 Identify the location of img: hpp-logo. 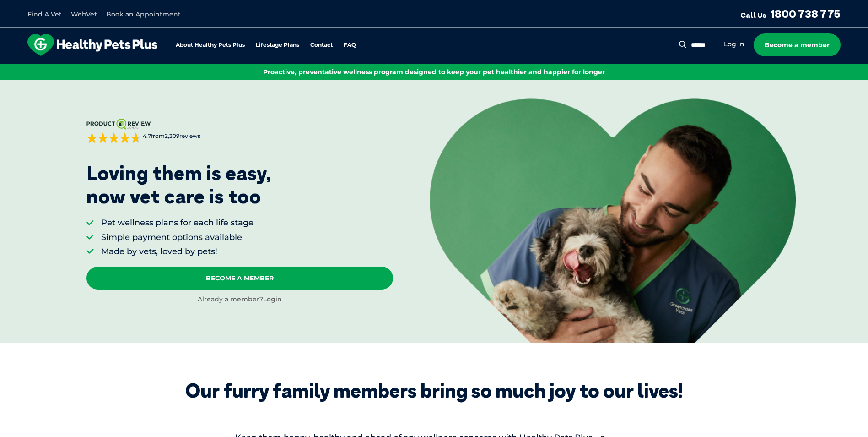
(92, 45).